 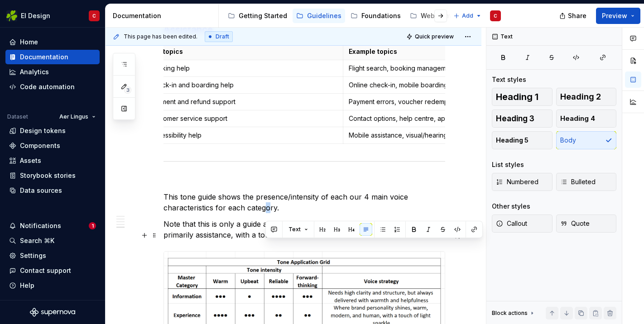 I want to click on div: Text styles, so click(x=509, y=80).